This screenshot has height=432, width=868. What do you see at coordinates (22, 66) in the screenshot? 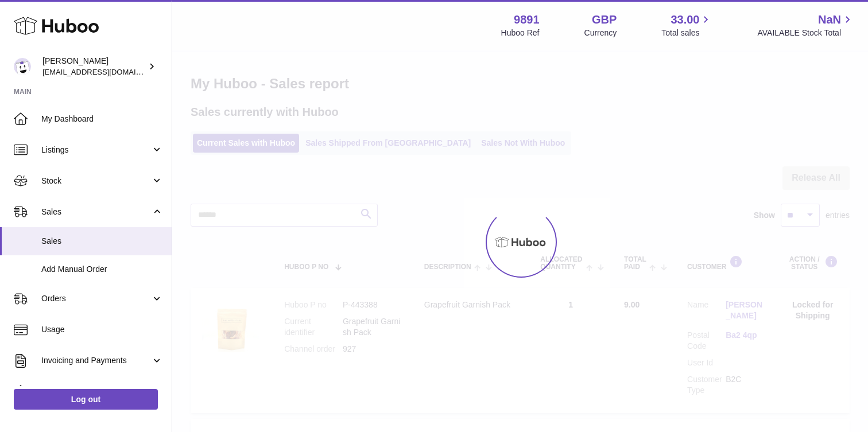
I see `img: ro@thebitterclub.co.uk` at bounding box center [22, 66].